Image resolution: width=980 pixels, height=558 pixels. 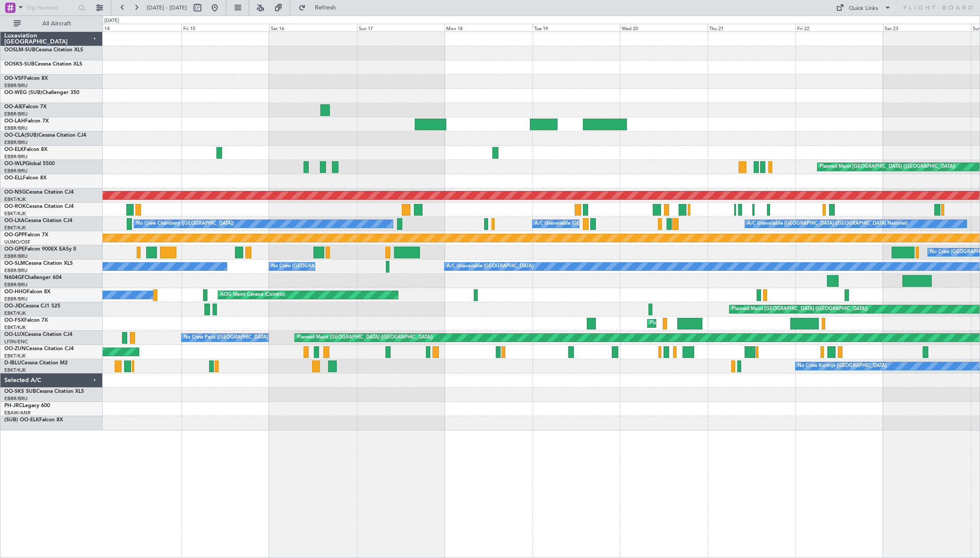 What do you see at coordinates (14, 221) in the screenshot?
I see `span: OO-LXA` at bounding box center [14, 221].